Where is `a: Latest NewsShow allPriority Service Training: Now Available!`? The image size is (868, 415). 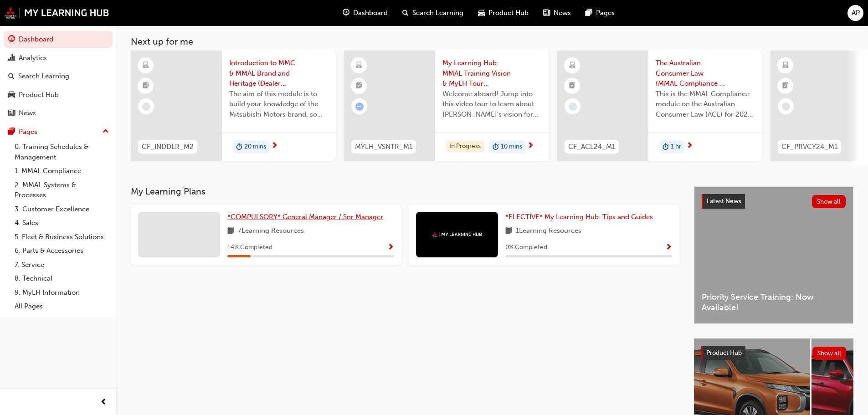
a: Latest NewsShow allPriority Service Training: Now Available! is located at coordinates (774, 255).